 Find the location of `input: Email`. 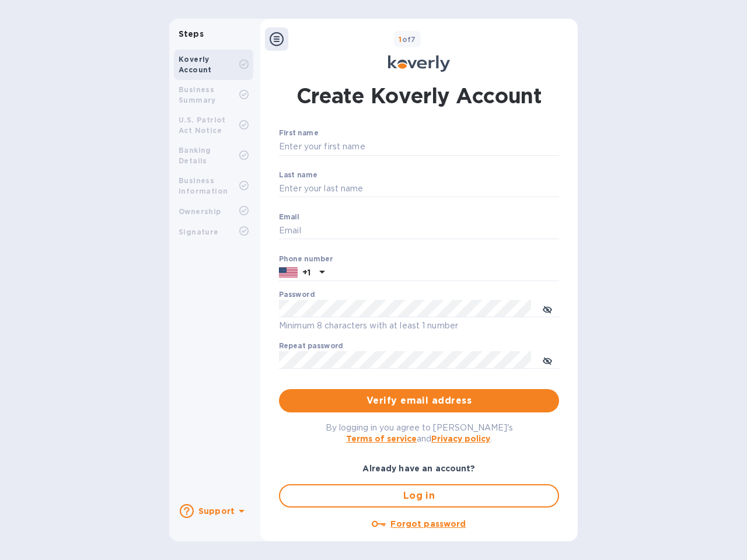

input: Email is located at coordinates (419, 231).